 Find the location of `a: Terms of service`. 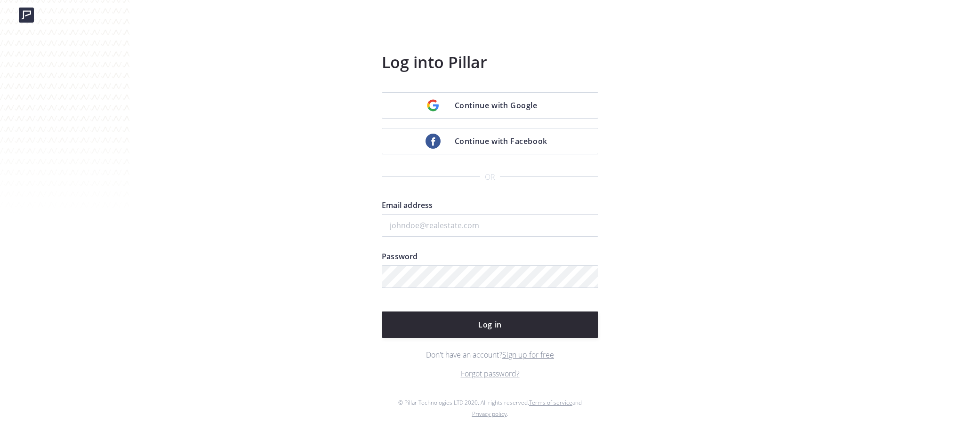

a: Terms of service is located at coordinates (551, 403).